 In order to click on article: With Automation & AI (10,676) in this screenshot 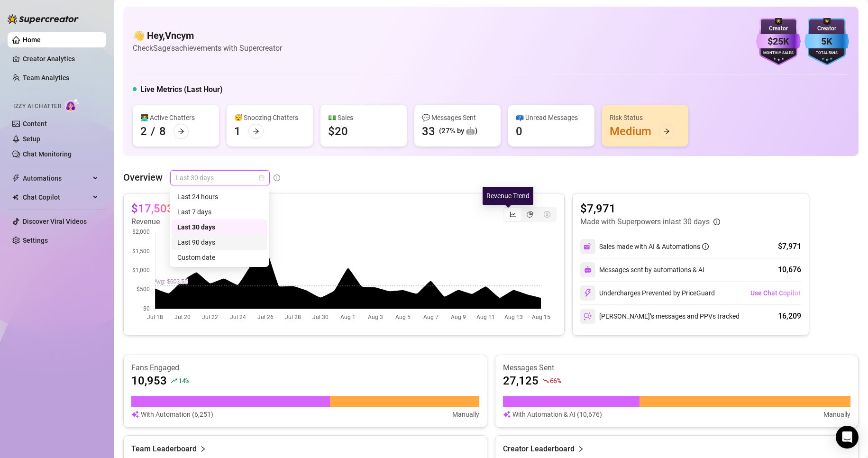, I will do `click(557, 415)`.